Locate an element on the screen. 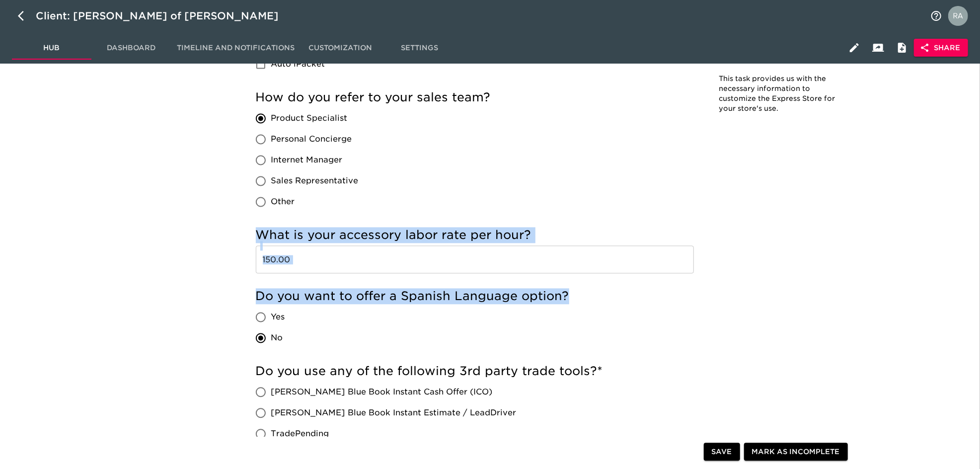 This screenshot has width=980, height=469. span: Auto iPacket is located at coordinates (298, 64).